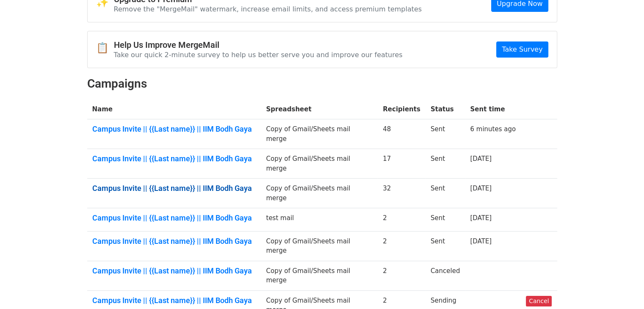  I want to click on th: Sent time, so click(493, 109).